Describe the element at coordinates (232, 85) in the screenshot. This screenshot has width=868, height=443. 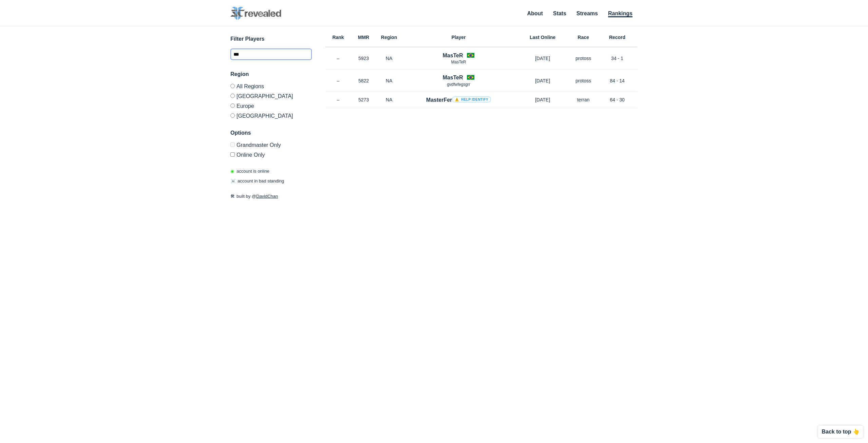
I see `input: All Regions` at that location.